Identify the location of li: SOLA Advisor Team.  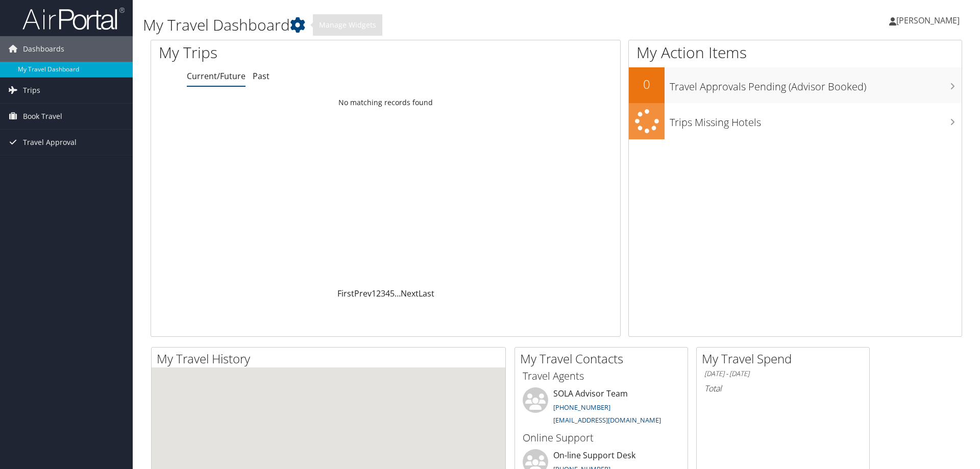
(601, 408).